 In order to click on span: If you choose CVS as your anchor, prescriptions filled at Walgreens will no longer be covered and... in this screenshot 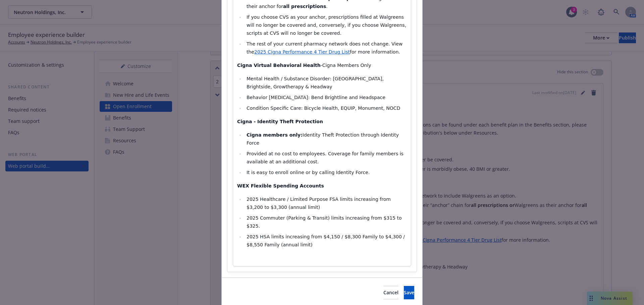, I will do `click(327, 25)`.